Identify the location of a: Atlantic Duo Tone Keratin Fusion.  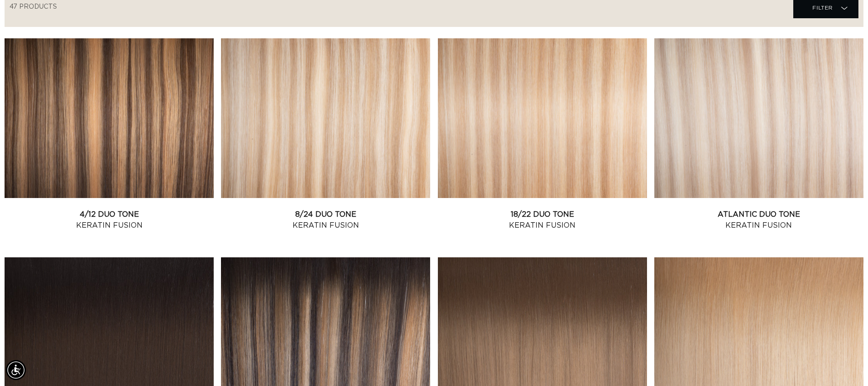
(758, 220).